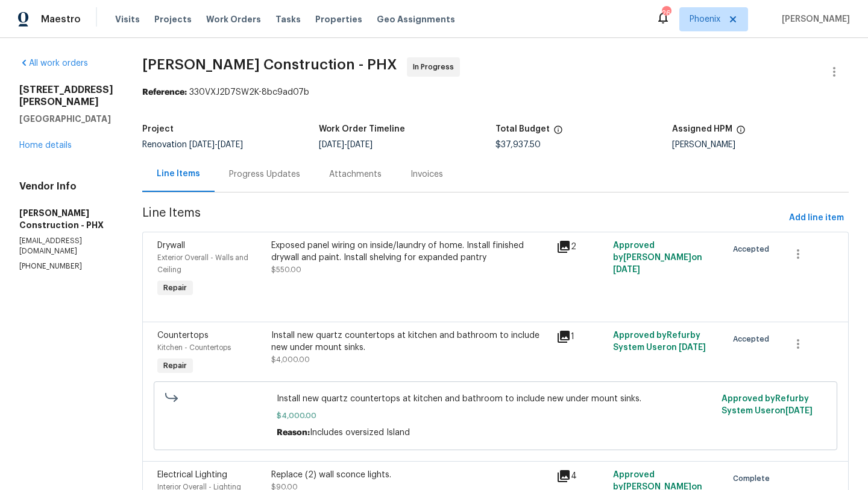 This screenshot has height=490, width=868. Describe the element at coordinates (410, 251) in the screenshot. I see `div: Exposed panel wiring on inside/laundry of home. Install finished drywall and paint. Install shelv...` at that location.